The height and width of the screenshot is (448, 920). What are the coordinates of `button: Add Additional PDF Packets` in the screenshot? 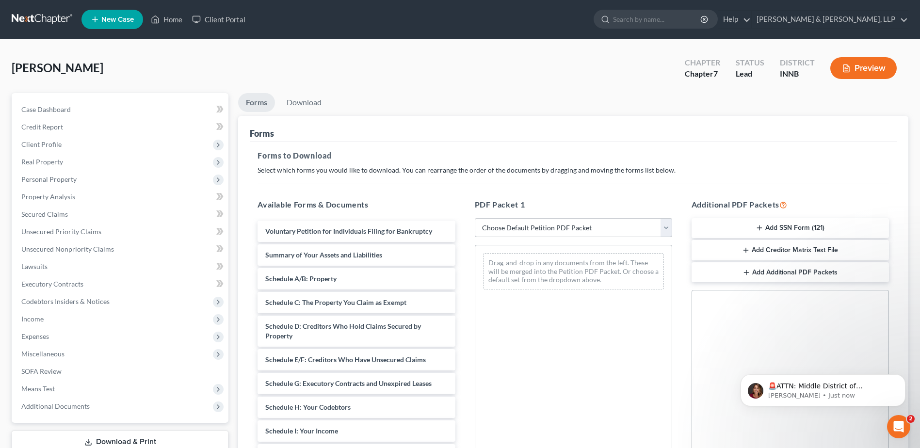 It's located at (790, 272).